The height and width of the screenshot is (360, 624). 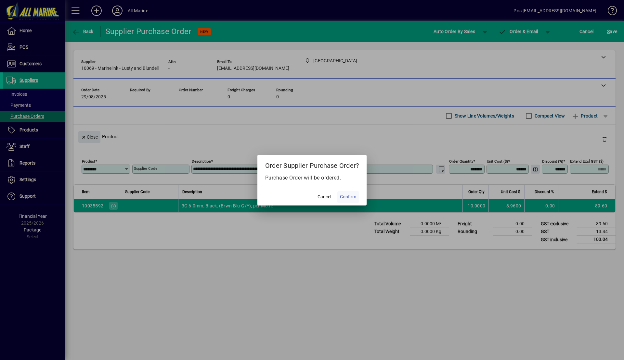 I want to click on button: Cancel, so click(x=324, y=197).